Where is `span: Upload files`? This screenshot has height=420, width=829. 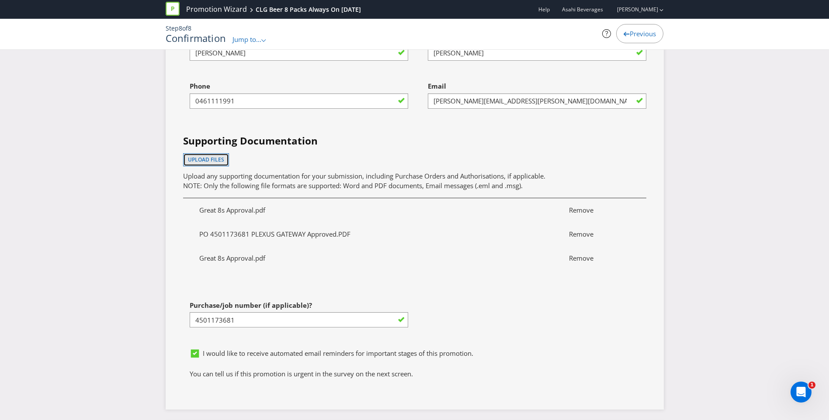 span: Upload files is located at coordinates (206, 159).